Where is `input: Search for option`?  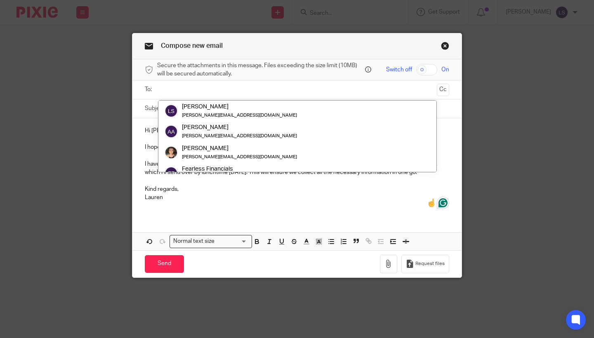
input: Search for option is located at coordinates (232, 241).